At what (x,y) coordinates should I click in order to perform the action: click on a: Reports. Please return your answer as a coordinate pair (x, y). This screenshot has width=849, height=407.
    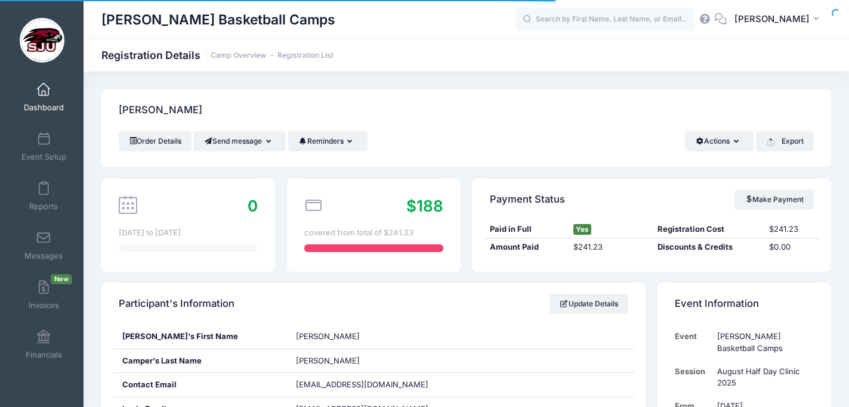
    Looking at the image, I should click on (44, 196).